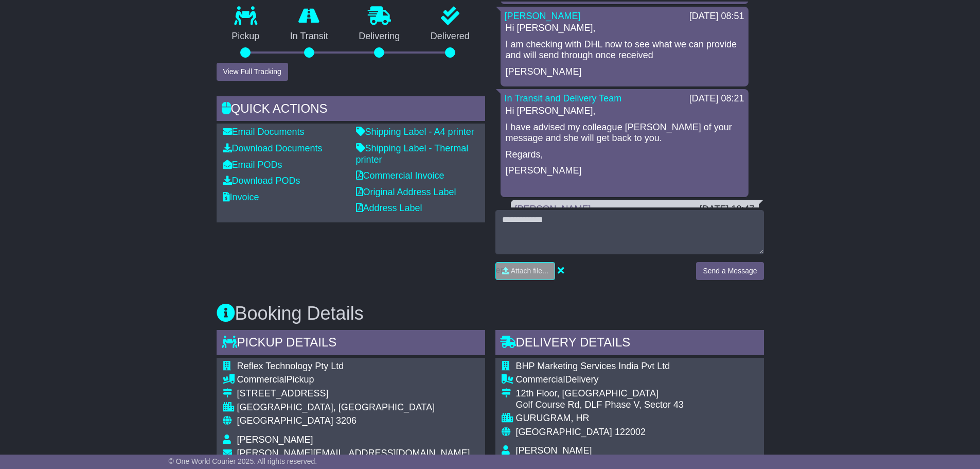  I want to click on a: Shipping Label - Thermal printer, so click(412, 154).